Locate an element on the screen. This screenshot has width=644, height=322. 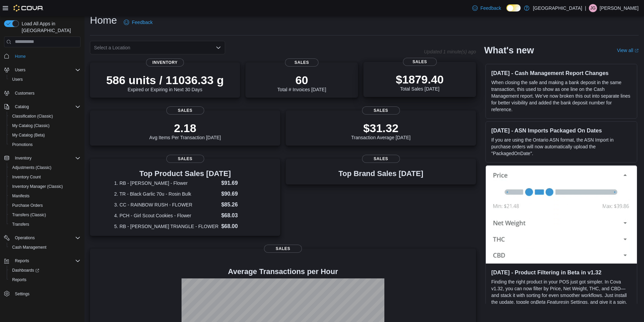
button: Catalog is located at coordinates (42, 107).